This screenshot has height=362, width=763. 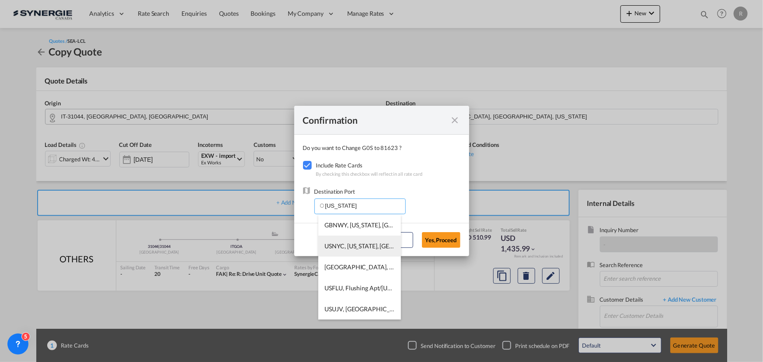 I want to click on md-icon: icon-close fg-AAA8AD cursor, so click(x=455, y=120).